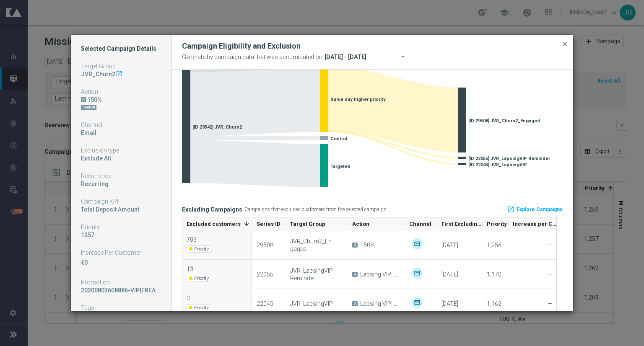  Describe the element at coordinates (200, 240) in the screenshot. I see `div: 703` at that location.